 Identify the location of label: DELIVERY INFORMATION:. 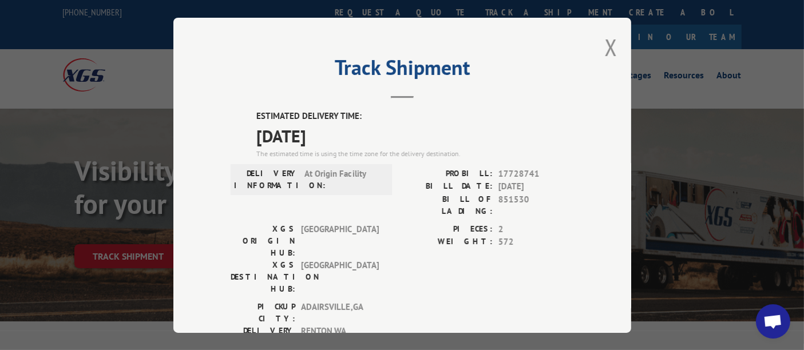
(266, 179).